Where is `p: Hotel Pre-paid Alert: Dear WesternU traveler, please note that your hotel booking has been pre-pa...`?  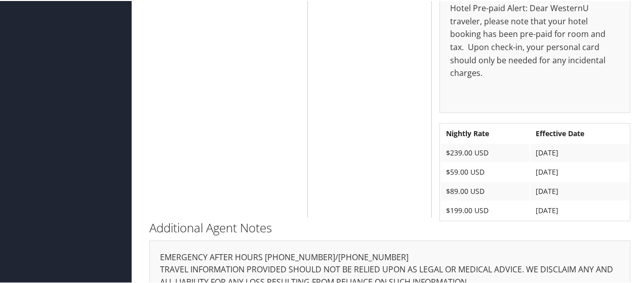
p: Hotel Pre-paid Alert: Dear WesternU traveler, please note that your hotel booking has been pre-pa... is located at coordinates (535, 40).